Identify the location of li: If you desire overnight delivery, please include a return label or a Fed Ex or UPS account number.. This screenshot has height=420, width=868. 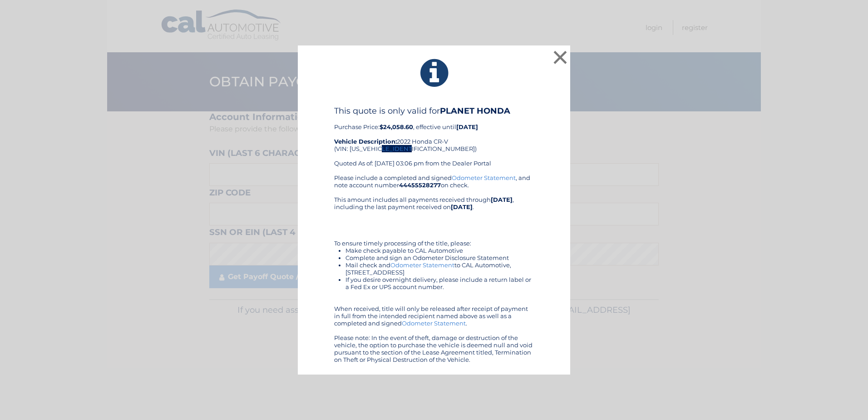
(440, 283).